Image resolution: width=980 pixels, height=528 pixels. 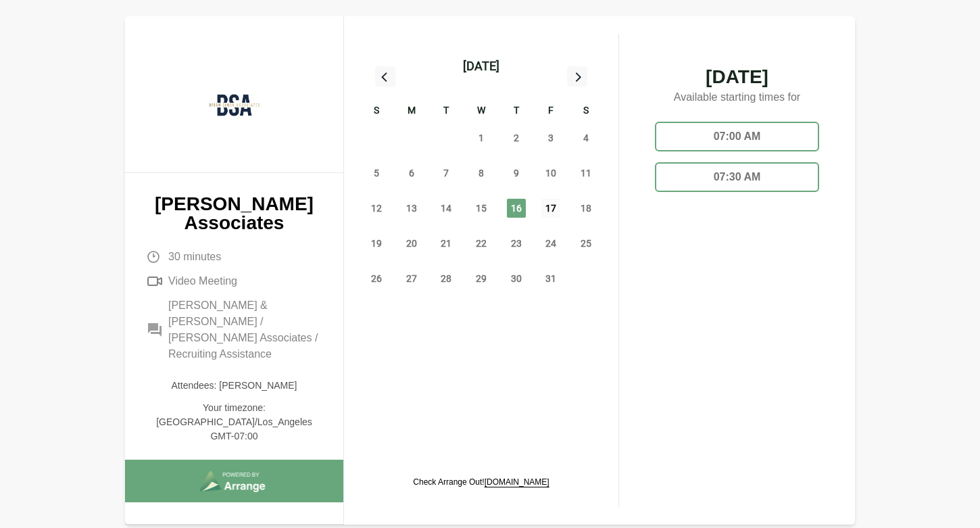 What do you see at coordinates (736, 177) in the screenshot?
I see `div: 07:30 AM` at bounding box center [736, 177].